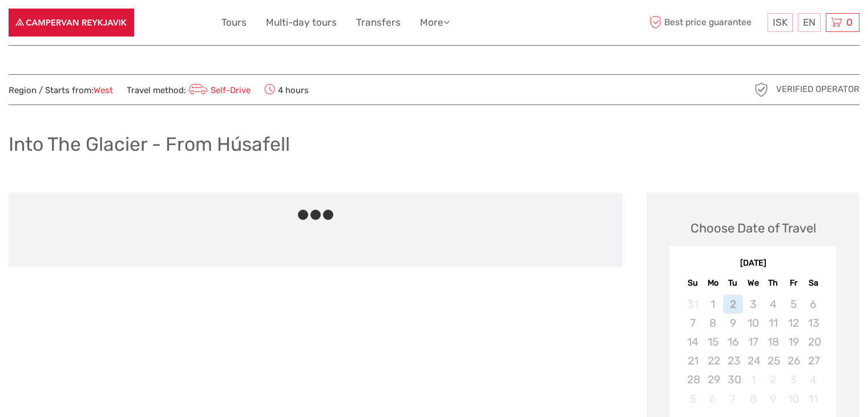  What do you see at coordinates (773, 283) in the screenshot?
I see `div: Th` at bounding box center [773, 283].